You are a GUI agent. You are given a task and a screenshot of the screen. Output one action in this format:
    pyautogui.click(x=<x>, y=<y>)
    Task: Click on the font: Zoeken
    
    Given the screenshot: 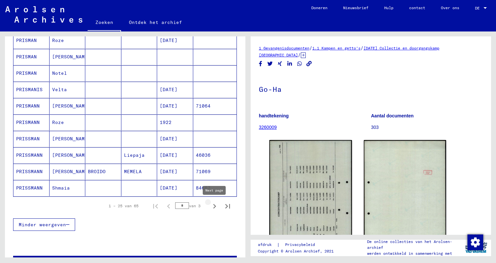 What is the action you would take?
    pyautogui.click(x=104, y=22)
    